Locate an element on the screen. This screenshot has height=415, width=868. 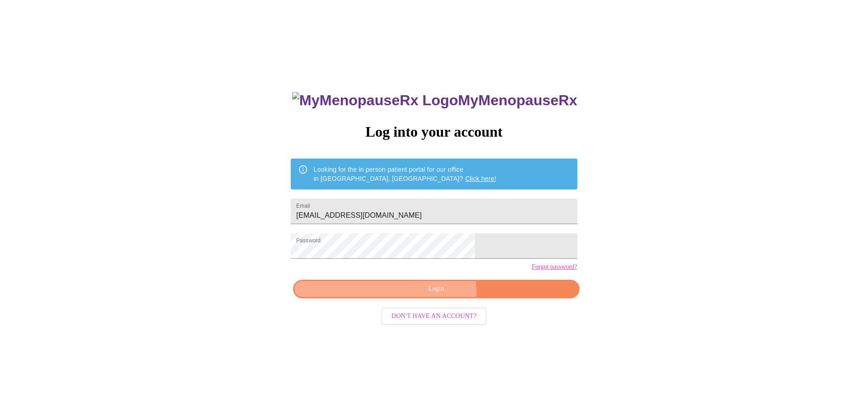
a: Don't have an account? is located at coordinates (433, 316).